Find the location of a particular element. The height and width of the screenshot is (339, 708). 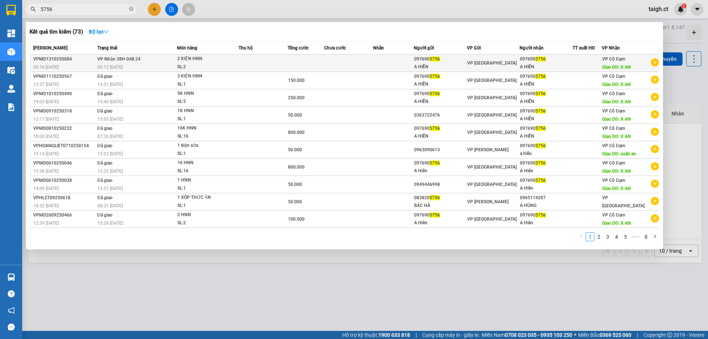

span: TT xuất HĐ is located at coordinates (583, 48).